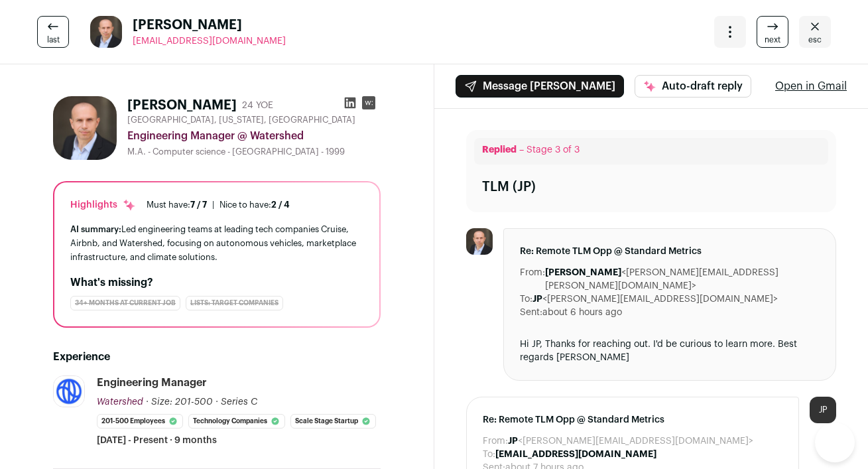  Describe the element at coordinates (103, 204) in the screenshot. I see `div: Highlights` at that location.